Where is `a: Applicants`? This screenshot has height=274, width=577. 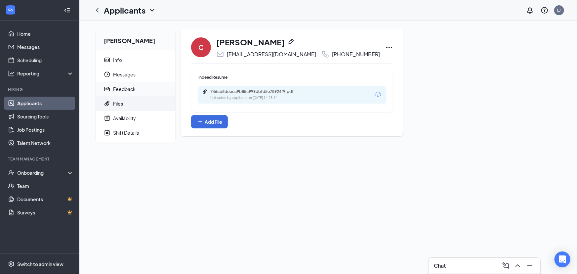
a: Applicants is located at coordinates (45, 103).